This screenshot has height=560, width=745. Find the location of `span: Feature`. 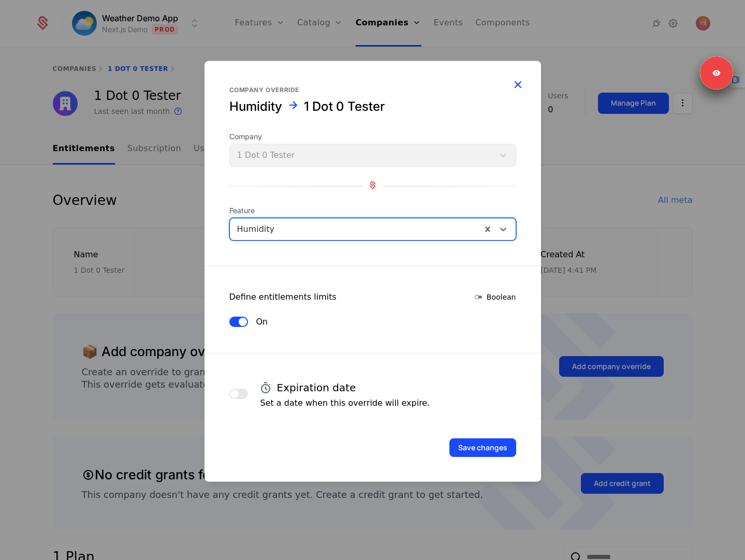

span: Feature is located at coordinates (373, 210).